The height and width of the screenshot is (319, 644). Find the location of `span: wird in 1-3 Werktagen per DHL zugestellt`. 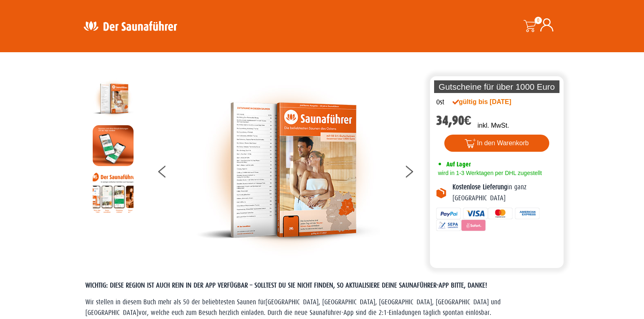

span: wird in 1-3 Werktagen per DHL zugestellt is located at coordinates (489, 173).